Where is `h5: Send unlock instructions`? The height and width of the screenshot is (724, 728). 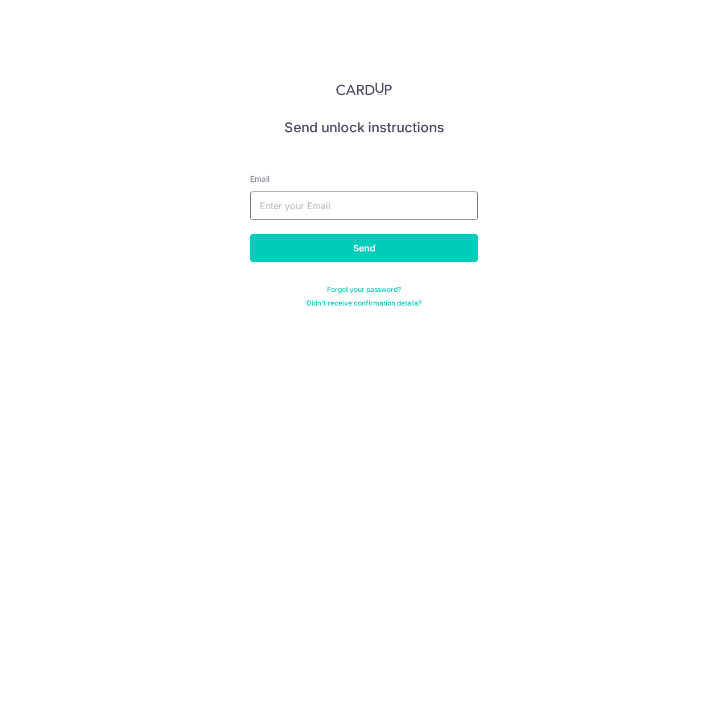 h5: Send unlock instructions is located at coordinates (364, 128).